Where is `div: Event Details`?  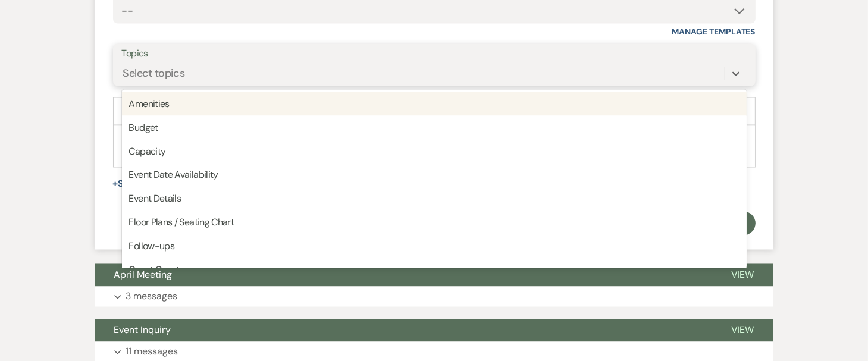 div: Event Details is located at coordinates (434, 199).